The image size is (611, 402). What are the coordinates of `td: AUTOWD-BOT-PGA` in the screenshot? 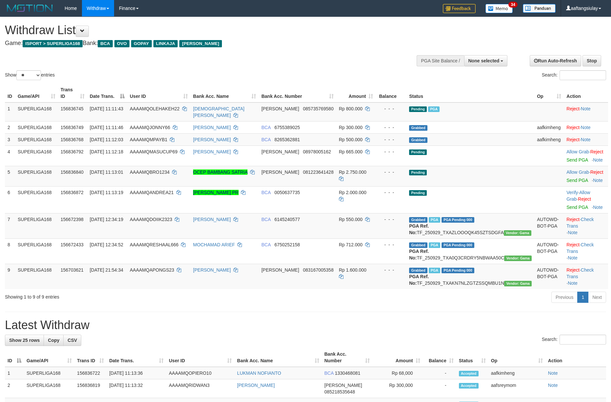 It's located at (549, 251).